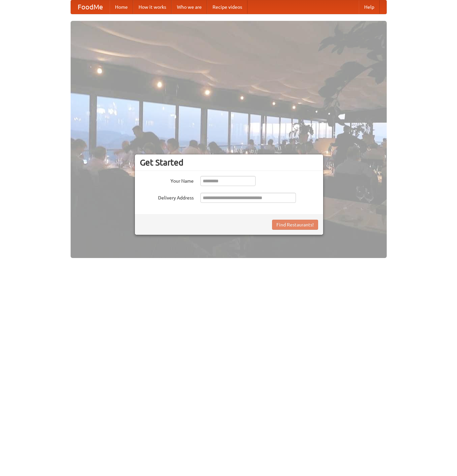 This screenshot has height=476, width=457. Describe the element at coordinates (189, 7) in the screenshot. I see `a: Who we are` at that location.